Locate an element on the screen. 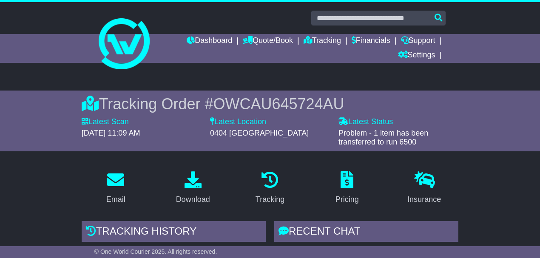 The width and height of the screenshot is (540, 258). div: Tracking Order # is located at coordinates (270, 104).